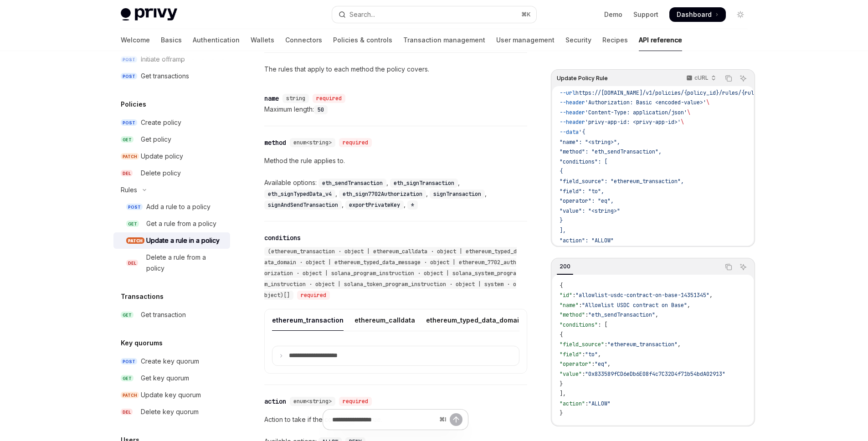  Describe the element at coordinates (569, 305) in the screenshot. I see `span: "name"` at that location.